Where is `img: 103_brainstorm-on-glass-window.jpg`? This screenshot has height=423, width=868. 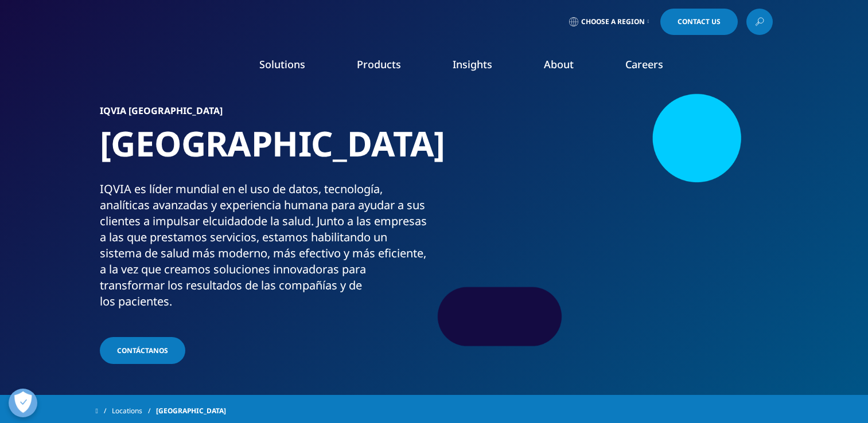
img: 103_brainstorm-on-glass-window.jpg is located at coordinates (614, 220).